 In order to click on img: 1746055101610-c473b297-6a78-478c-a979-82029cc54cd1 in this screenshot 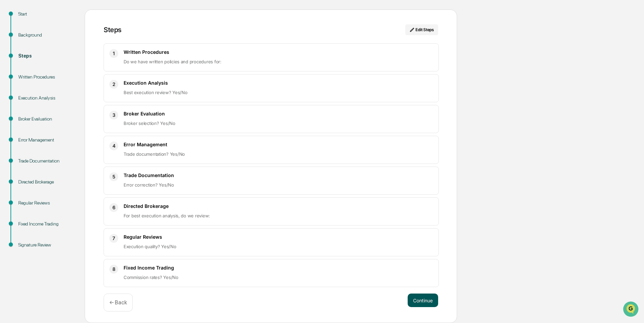, I will do `click(13, 58)`.